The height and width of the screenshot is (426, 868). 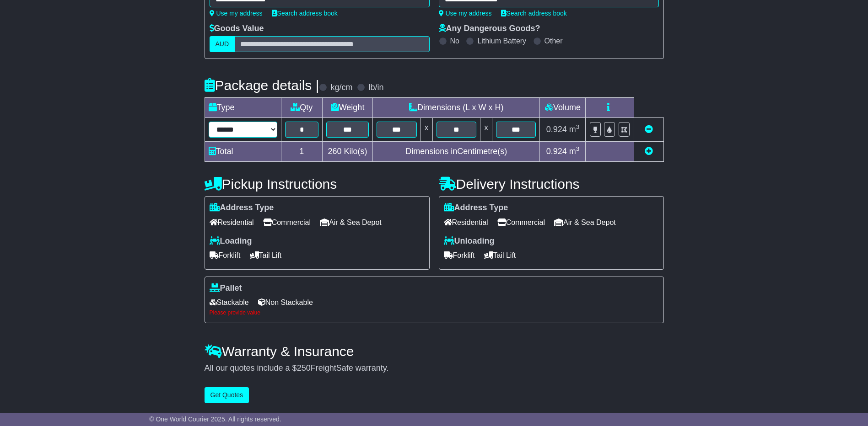 What do you see at coordinates (231, 241) in the screenshot?
I see `label: Loading` at bounding box center [231, 241].